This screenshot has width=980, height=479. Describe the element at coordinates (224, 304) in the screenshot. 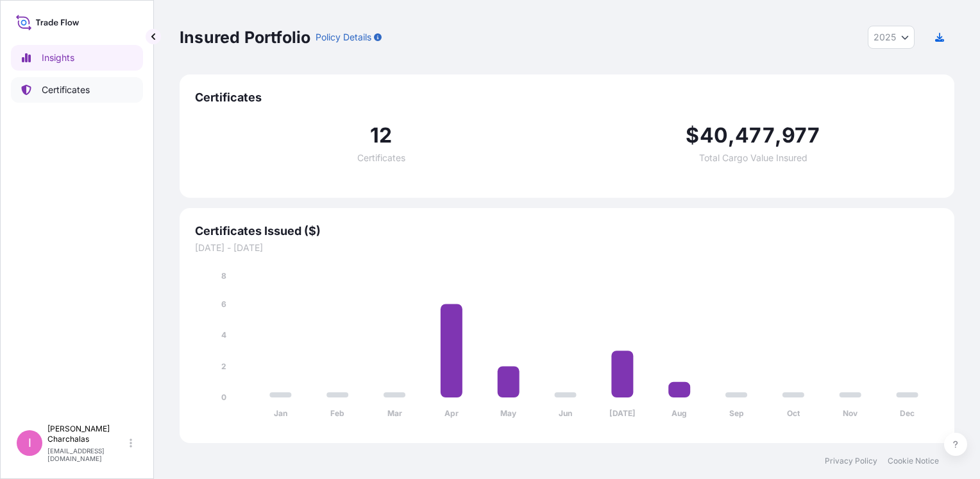

I see `tspan: 6` at that location.